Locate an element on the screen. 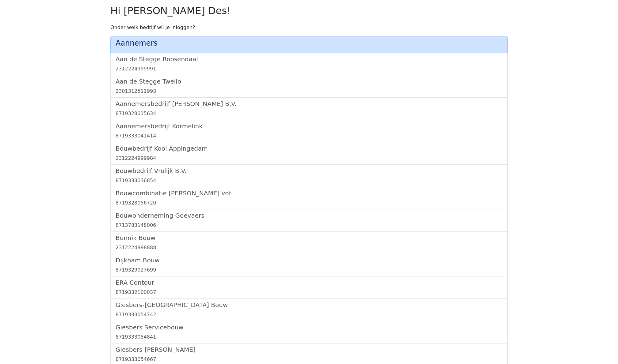  h5: Bouwbedrijf Kooi Appingedam is located at coordinates (309, 148).